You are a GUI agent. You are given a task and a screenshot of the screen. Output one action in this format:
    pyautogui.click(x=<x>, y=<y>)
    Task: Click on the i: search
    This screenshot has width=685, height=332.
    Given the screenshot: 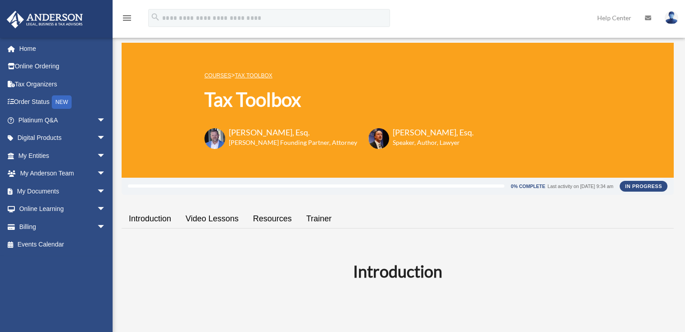 What is the action you would take?
    pyautogui.click(x=155, y=17)
    